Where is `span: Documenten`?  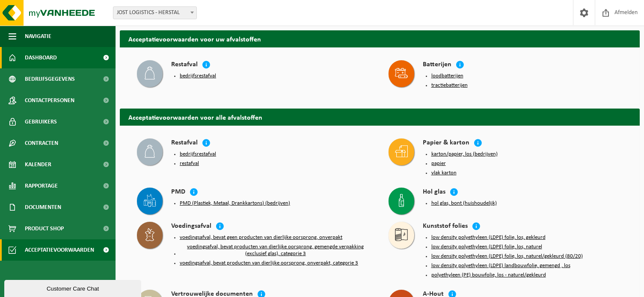
span: Documenten is located at coordinates (43, 208).